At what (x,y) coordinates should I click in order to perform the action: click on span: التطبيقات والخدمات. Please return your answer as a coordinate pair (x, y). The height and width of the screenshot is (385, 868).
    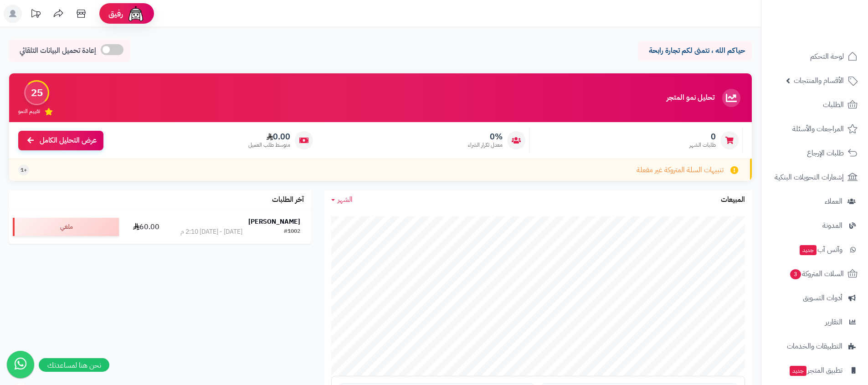
    Looking at the image, I should click on (814, 347).